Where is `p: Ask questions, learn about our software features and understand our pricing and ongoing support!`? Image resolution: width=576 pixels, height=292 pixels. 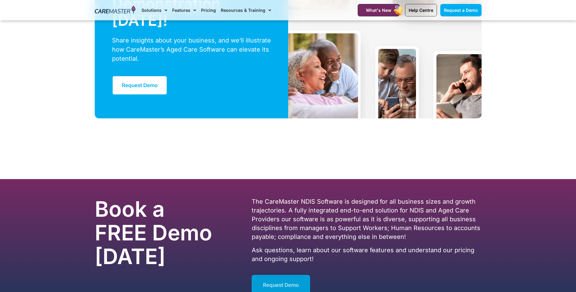
p: Ask questions, learn about our software features and understand our pricing and ongoing support! is located at coordinates (367, 255).